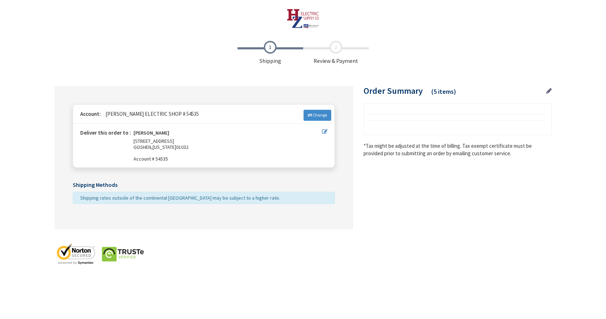  What do you see at coordinates (303, 18) in the screenshot?
I see `img: HZ Electric Supply` at bounding box center [303, 18].